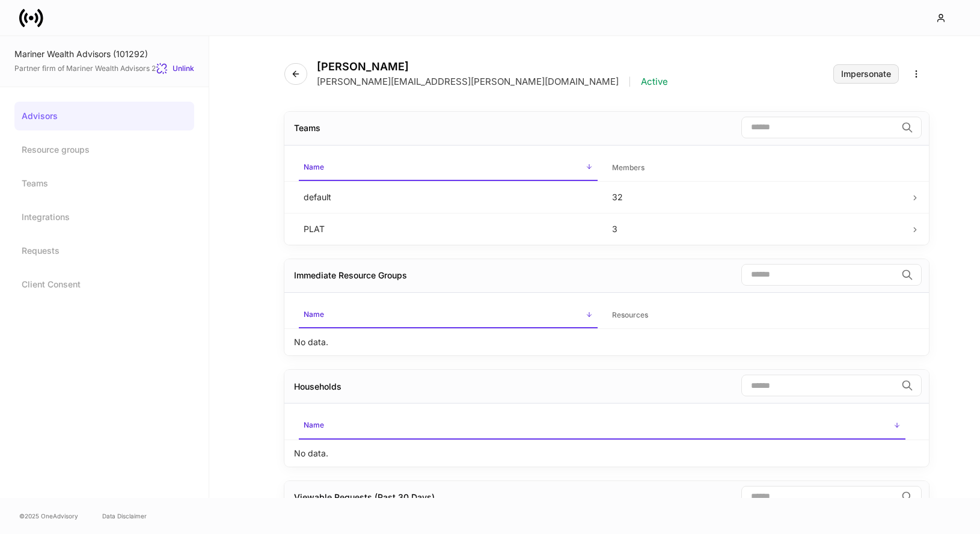  Describe the element at coordinates (104, 116) in the screenshot. I see `a: Advisors` at that location.